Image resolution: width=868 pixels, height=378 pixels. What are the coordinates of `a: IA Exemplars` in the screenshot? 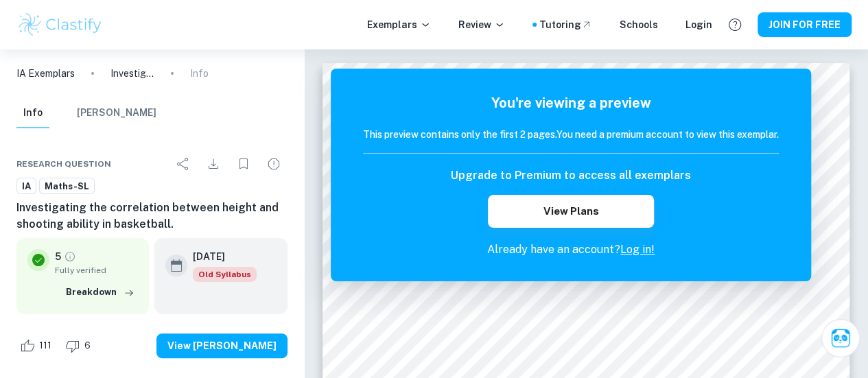 It's located at (45, 74).